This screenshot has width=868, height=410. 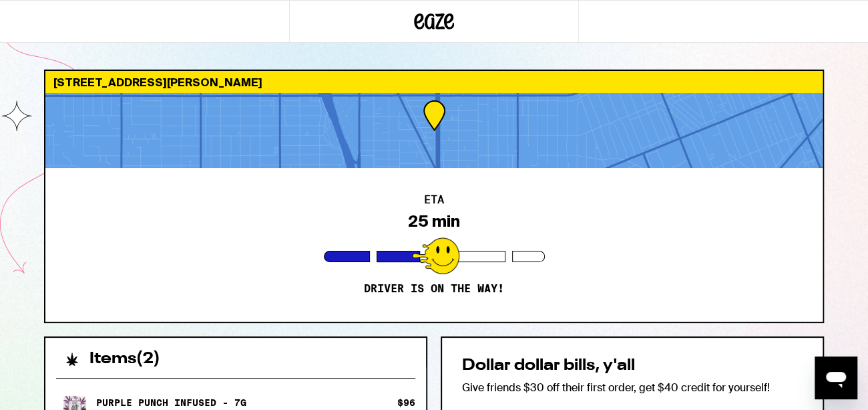 I want to click on h2: Dollar dollar bills, y'all, so click(x=633, y=365).